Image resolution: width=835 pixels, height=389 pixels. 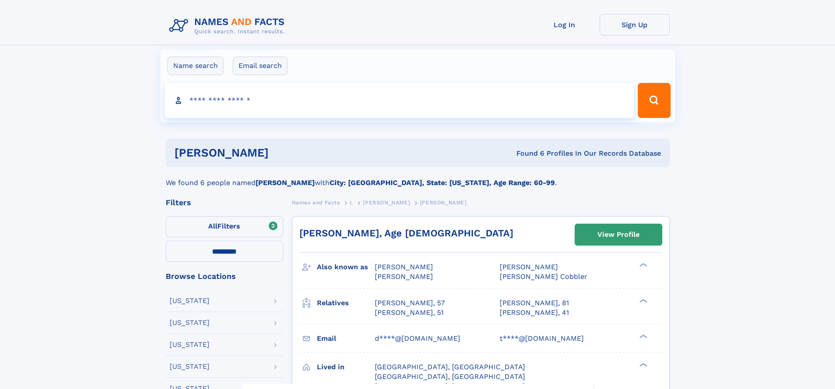 I want to click on h3: Lived in, so click(x=346, y=367).